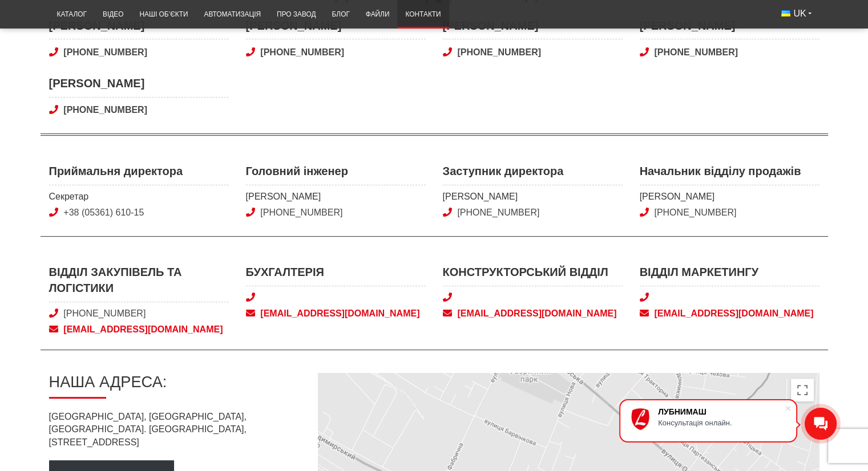 The width and height of the screenshot is (868, 471). I want to click on a: Блог, so click(340, 14).